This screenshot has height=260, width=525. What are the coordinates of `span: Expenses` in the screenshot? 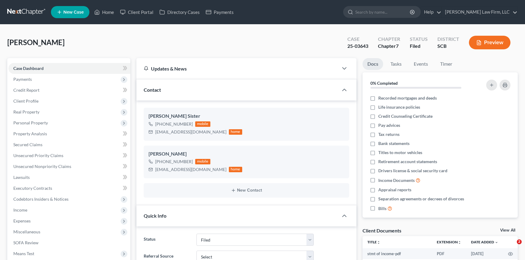 It's located at (22, 221).